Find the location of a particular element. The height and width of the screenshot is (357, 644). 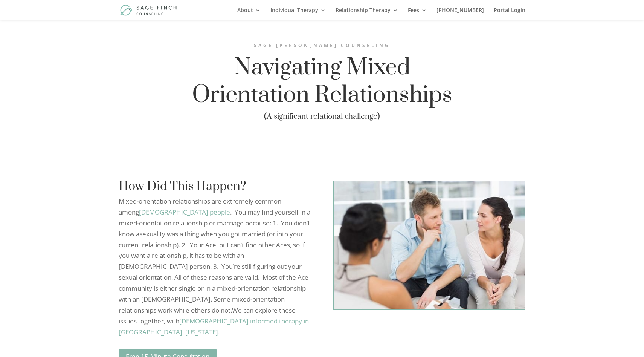

a: About is located at coordinates (249, 14).